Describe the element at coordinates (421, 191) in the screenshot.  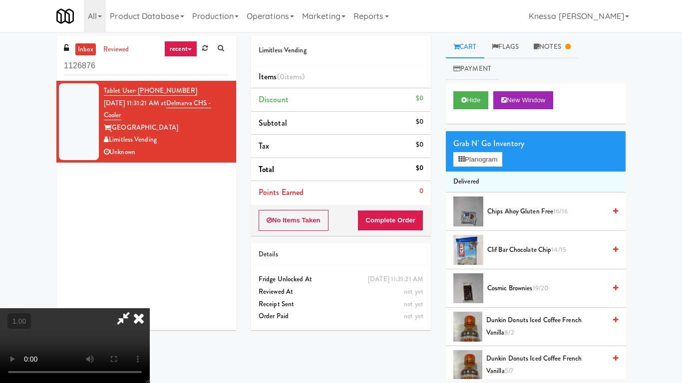
I see `div: 0` at that location.